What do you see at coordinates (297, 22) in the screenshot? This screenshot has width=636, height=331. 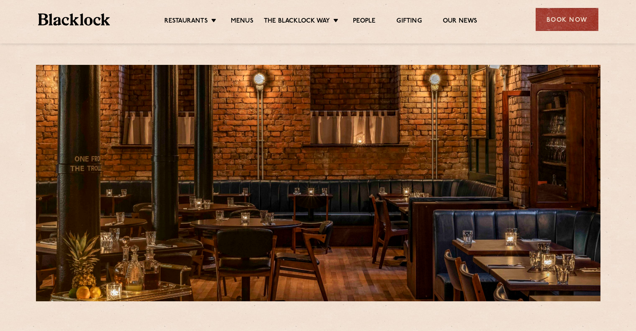 I see `a: The Blacklock Way` at bounding box center [297, 22].